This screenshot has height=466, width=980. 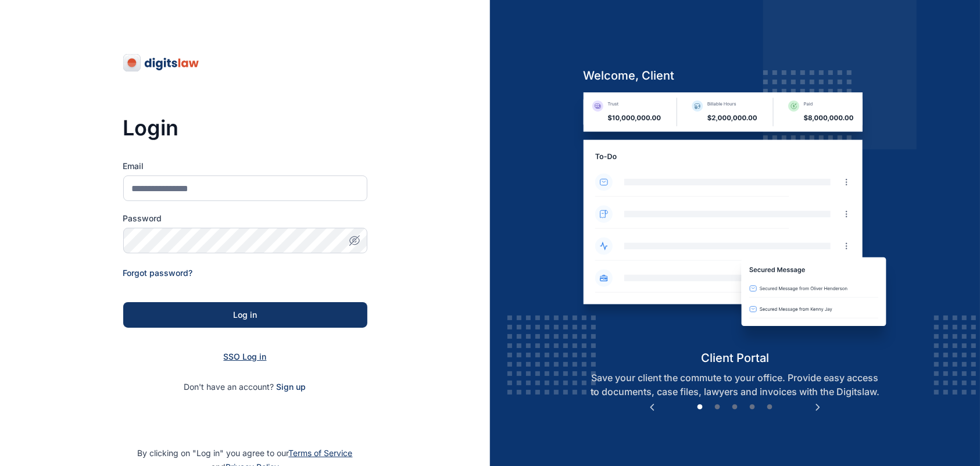 I want to click on button: 3, so click(x=736, y=408).